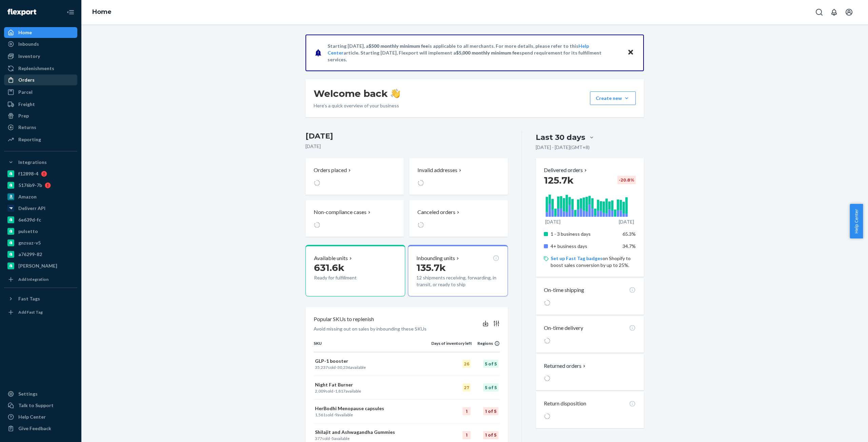 This screenshot has height=442, width=868. What do you see at coordinates (565, 366) in the screenshot?
I see `button: Returned orders` at bounding box center [565, 366].